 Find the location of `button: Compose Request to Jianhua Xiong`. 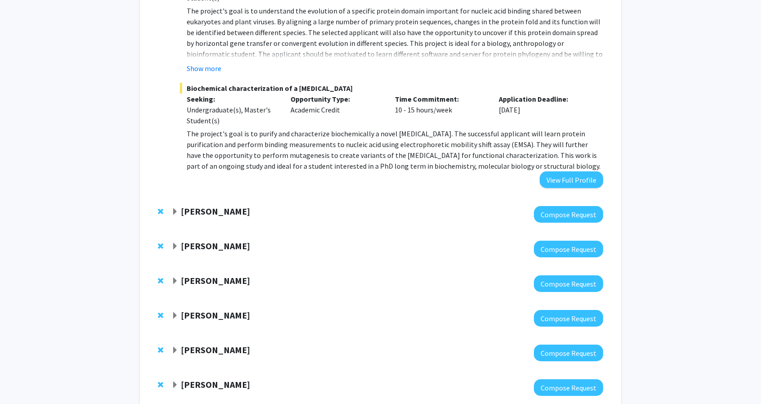

button: Compose Request to Jianhua Xiong is located at coordinates (569, 249).